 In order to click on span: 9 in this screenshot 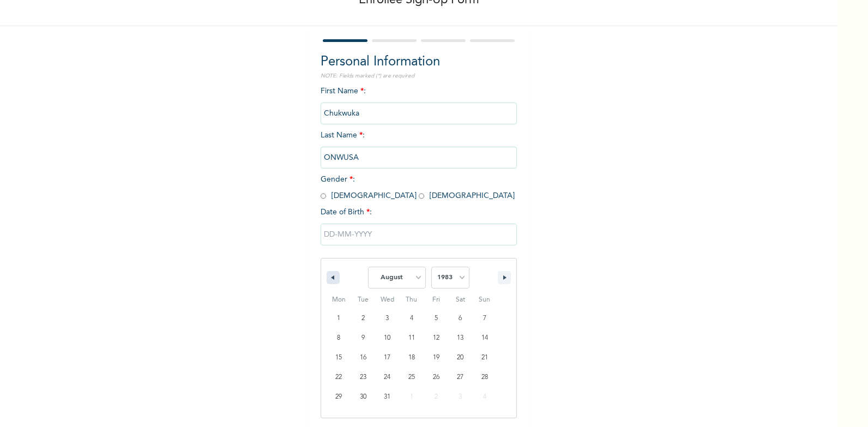, I will do `click(363, 338)`.